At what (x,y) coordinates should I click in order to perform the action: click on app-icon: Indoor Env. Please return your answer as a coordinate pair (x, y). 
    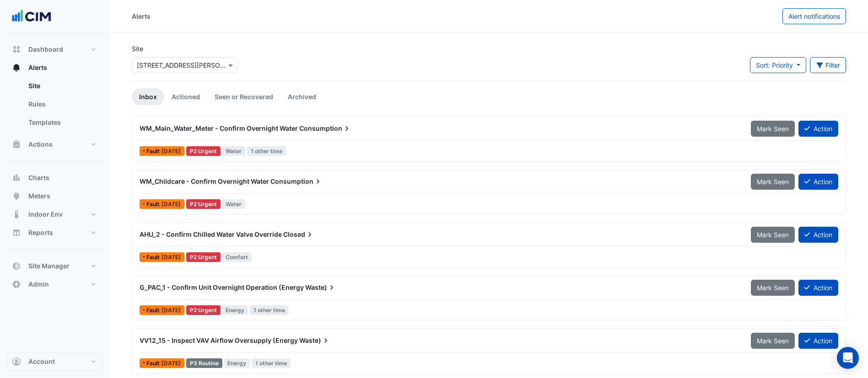
    Looking at the image, I should click on (16, 214).